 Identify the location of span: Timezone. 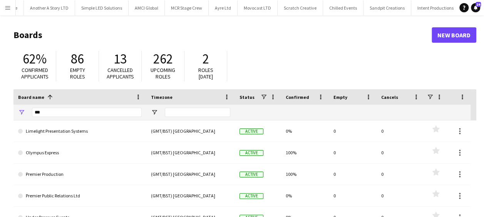
(162, 97).